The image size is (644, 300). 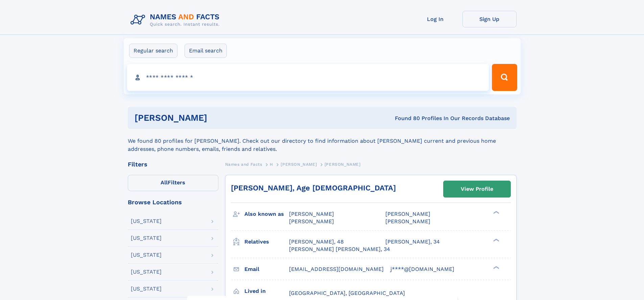 I want to click on span: All, so click(x=164, y=182).